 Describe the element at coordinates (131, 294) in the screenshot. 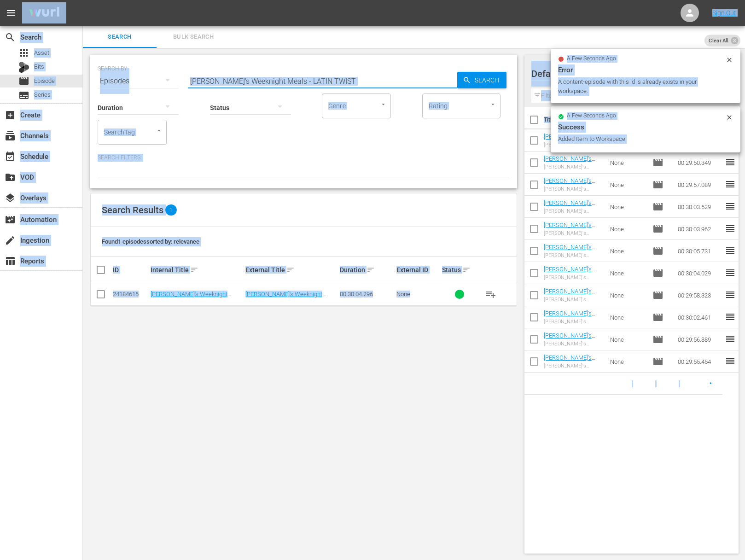

I see `div: 24184616` at that location.